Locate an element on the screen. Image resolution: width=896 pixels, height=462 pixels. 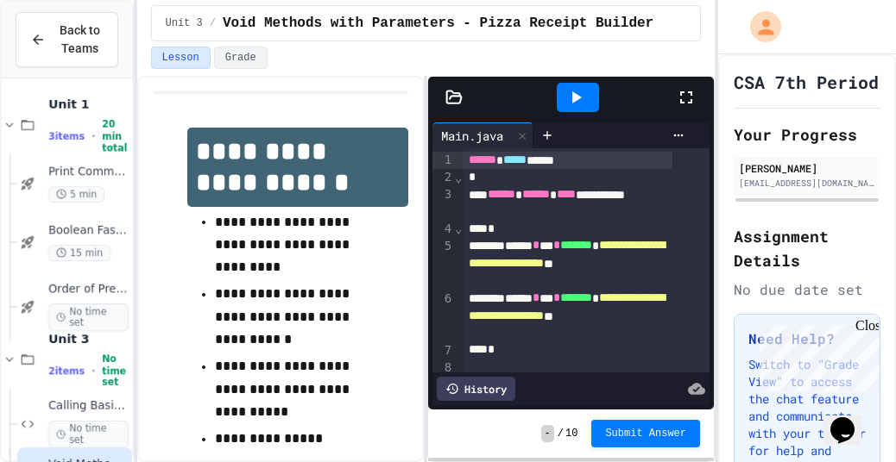
button: Submit Answer is located at coordinates (645, 434).